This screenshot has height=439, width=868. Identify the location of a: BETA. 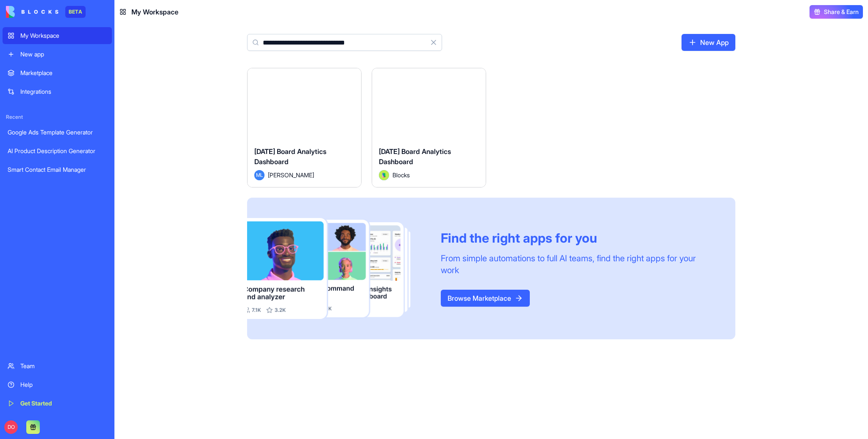
(46, 12).